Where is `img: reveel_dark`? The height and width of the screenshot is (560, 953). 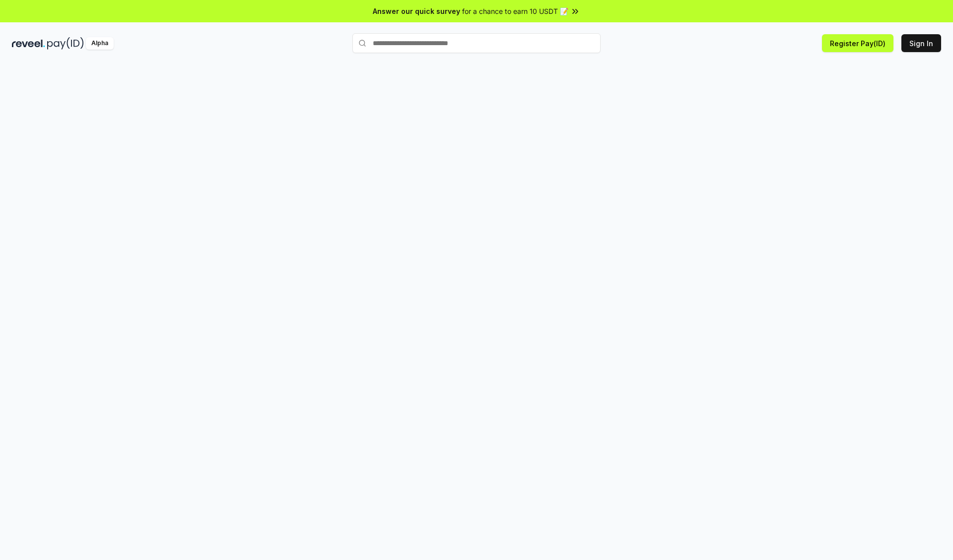
img: reveel_dark is located at coordinates (28, 43).